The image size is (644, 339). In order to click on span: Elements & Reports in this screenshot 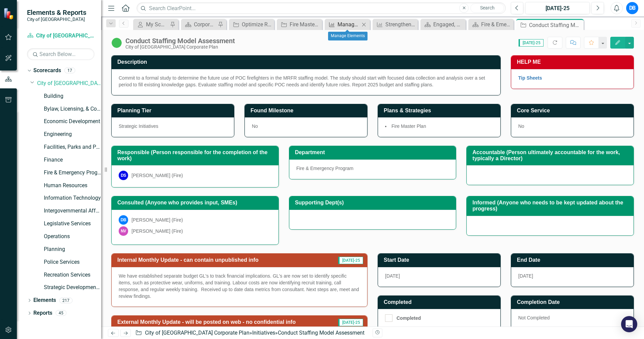, I will do `click(57, 13)`.